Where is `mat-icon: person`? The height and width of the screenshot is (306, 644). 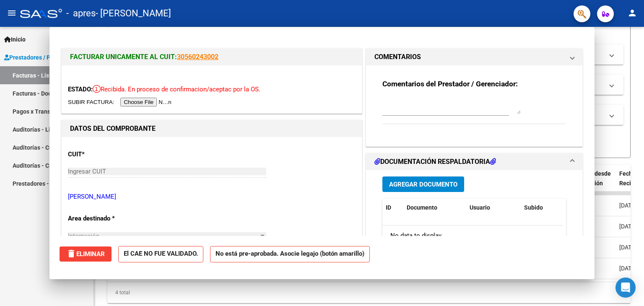 mat-icon: person is located at coordinates (632, 13).